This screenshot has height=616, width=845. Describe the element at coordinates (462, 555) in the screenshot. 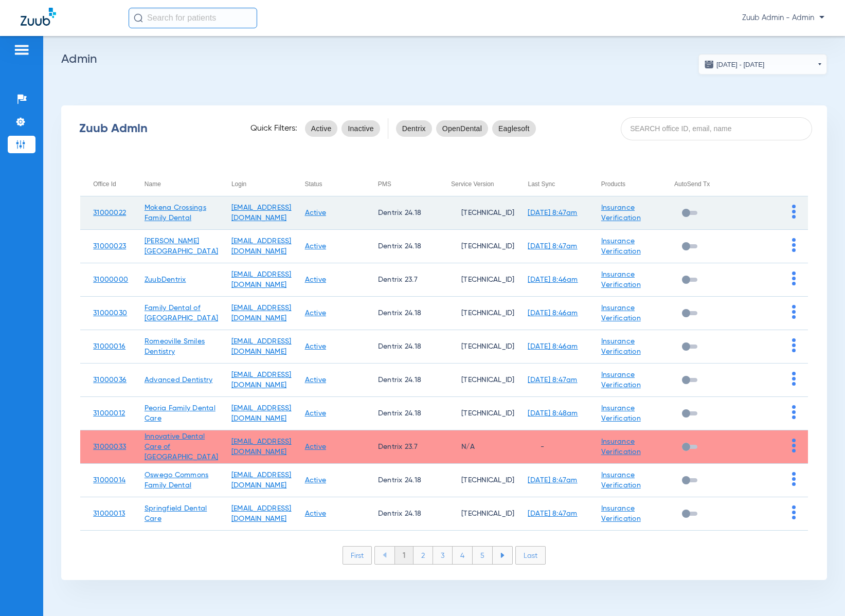

I see `li: 4` at that location.